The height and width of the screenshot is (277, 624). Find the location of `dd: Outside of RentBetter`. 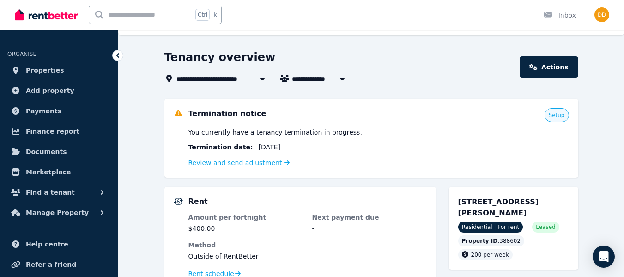

dd: Outside of RentBetter is located at coordinates (307, 256).